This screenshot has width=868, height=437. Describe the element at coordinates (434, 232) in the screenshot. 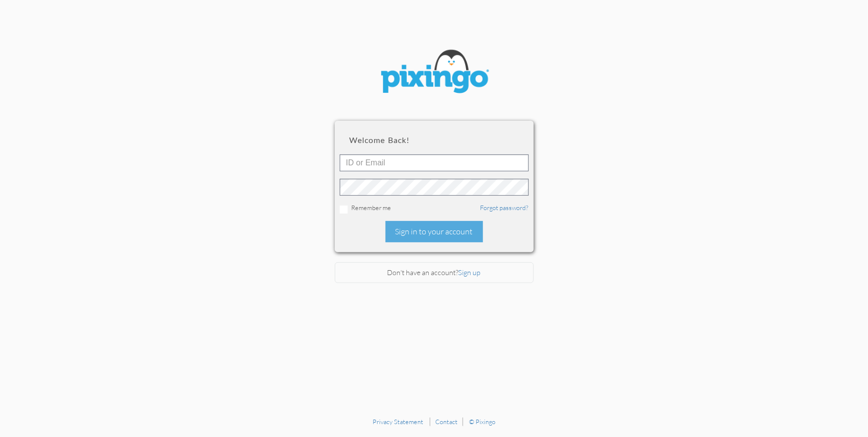

I see `div: Sign in to your account` at that location.